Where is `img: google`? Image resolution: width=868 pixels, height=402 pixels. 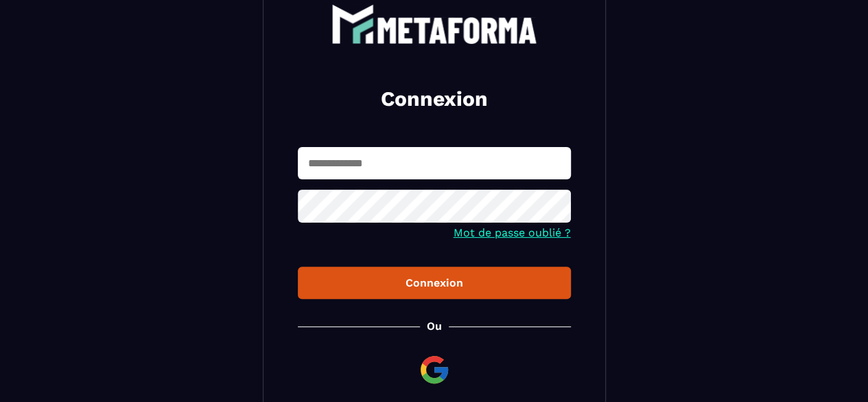 img: google is located at coordinates (434, 370).